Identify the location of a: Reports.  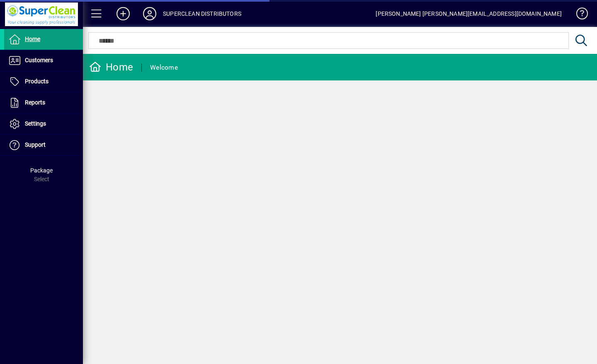
(43, 103).